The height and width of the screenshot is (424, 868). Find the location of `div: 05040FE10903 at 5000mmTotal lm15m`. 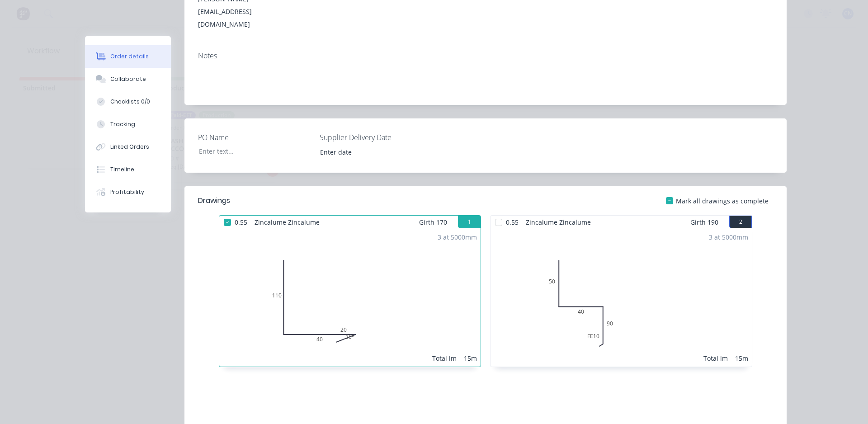

div: 05040FE10903 at 5000mmTotal lm15m is located at coordinates (622, 298).